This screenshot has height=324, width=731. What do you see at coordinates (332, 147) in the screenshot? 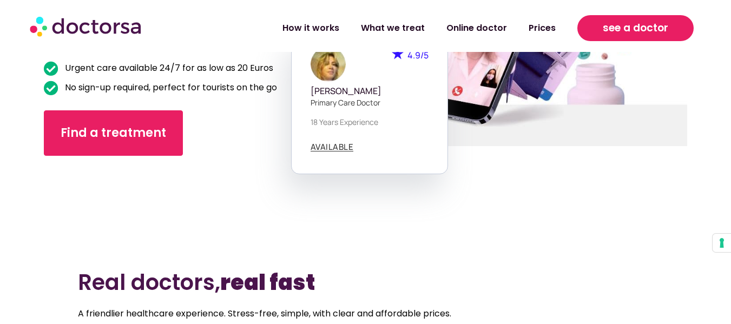
I see `a: AVAILABLE` at bounding box center [332, 147].